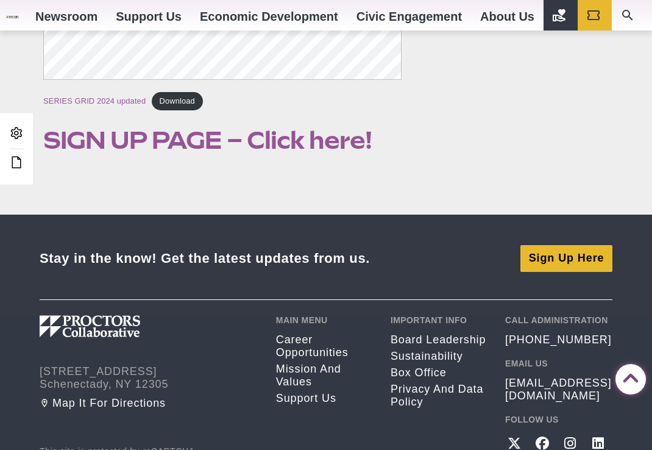  Describe the element at coordinates (177, 101) in the screenshot. I see `a: Download` at that location.